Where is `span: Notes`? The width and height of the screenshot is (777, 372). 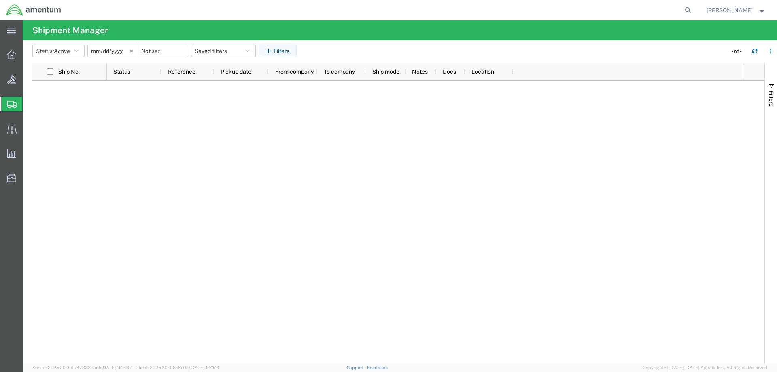 span: Notes is located at coordinates (420, 72).